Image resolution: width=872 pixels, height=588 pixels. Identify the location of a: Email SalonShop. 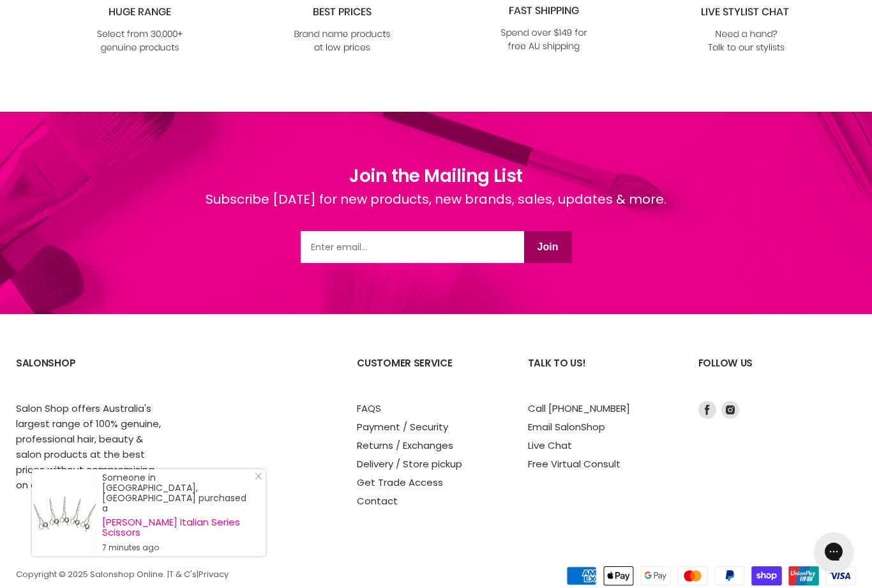
(566, 426).